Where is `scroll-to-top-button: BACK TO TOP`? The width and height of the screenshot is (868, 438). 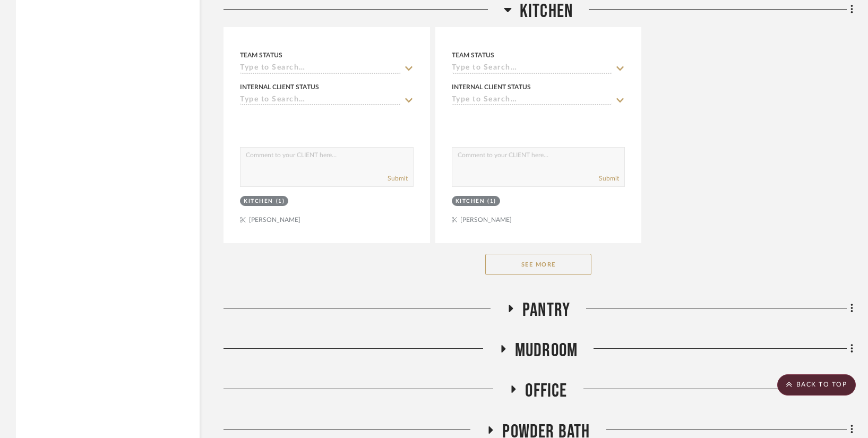
scroll-to-top-button: BACK TO TOP is located at coordinates (817, 385).